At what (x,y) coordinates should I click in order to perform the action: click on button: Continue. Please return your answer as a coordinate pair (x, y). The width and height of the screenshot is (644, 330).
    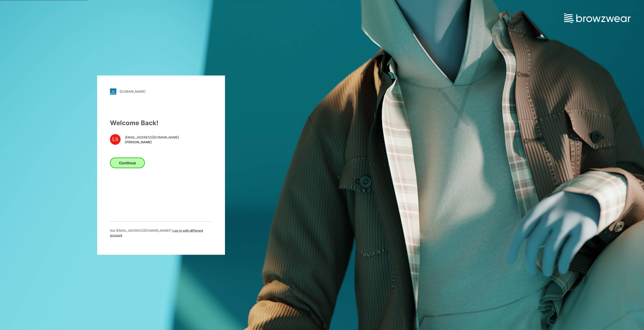
    Looking at the image, I should click on (127, 162).